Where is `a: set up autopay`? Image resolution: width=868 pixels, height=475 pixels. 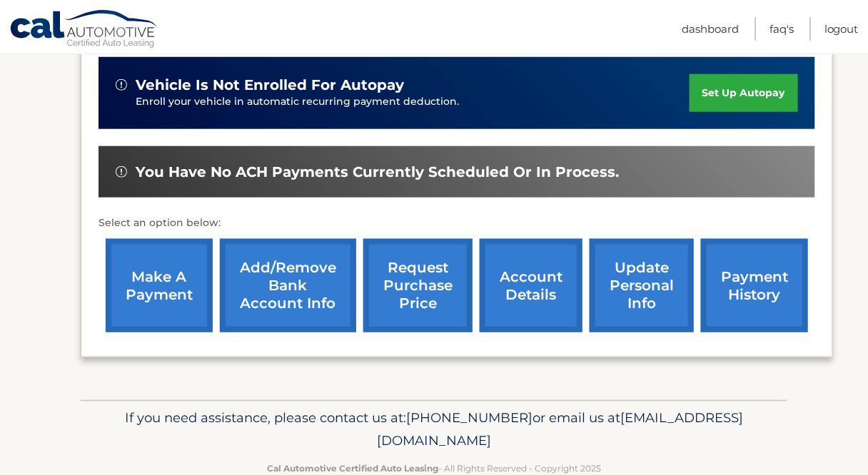 a: set up autopay is located at coordinates (744, 93).